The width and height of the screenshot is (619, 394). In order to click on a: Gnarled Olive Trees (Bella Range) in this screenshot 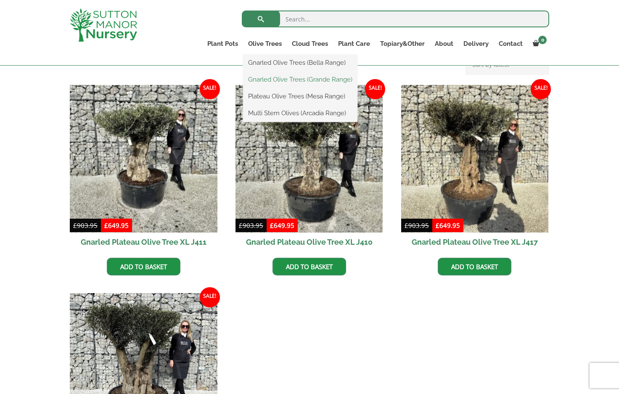, I will do `click(300, 63)`.